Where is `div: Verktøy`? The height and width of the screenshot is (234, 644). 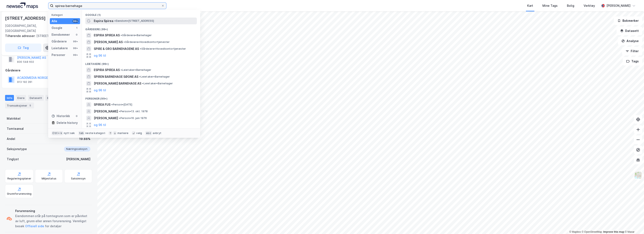 div: Verktøy is located at coordinates (589, 6).